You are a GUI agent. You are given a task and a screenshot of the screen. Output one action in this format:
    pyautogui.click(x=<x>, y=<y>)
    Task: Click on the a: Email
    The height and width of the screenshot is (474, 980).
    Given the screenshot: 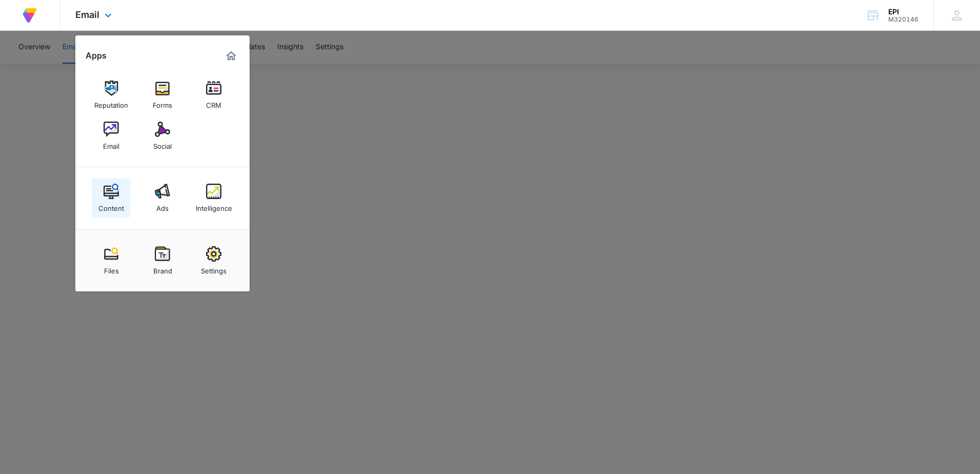 What is the action you would take?
    pyautogui.click(x=112, y=136)
    